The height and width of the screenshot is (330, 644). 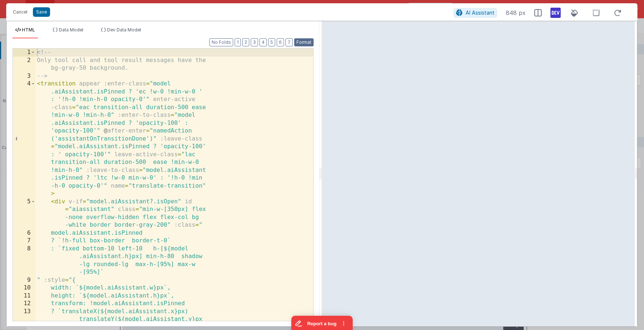 What do you see at coordinates (480, 12) in the screenshot?
I see `span: AI Assistant` at bounding box center [480, 12].